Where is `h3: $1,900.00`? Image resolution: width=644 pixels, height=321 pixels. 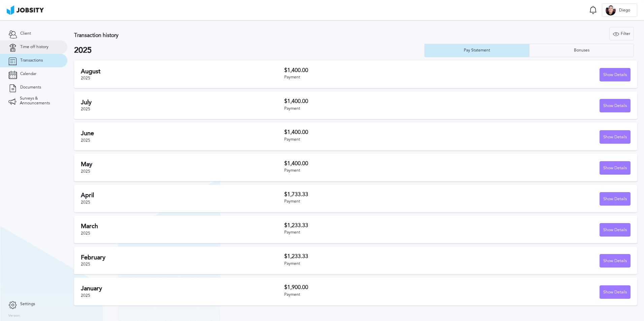 h3: $1,900.00 is located at coordinates (371, 288).